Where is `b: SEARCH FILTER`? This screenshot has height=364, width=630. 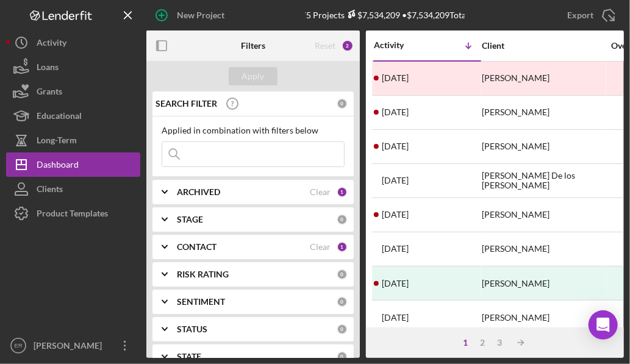 b: SEARCH FILTER is located at coordinates (186, 104).